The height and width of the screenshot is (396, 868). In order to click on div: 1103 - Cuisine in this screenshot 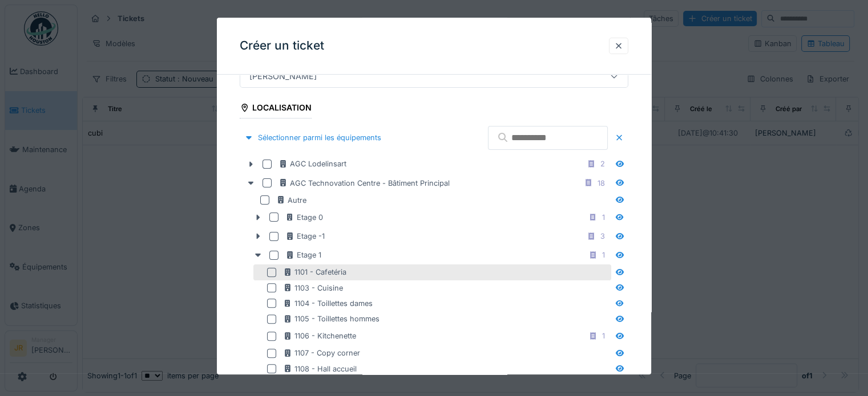, I will do `click(312, 288)`.